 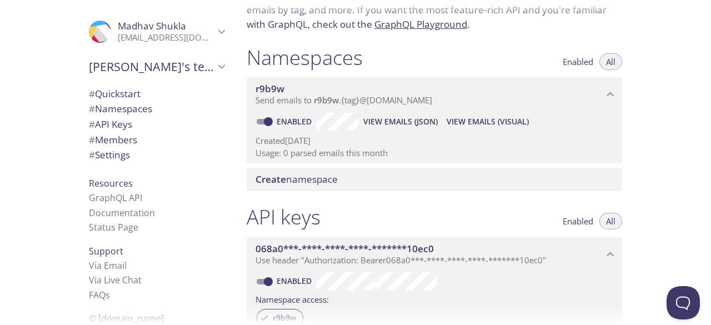 What do you see at coordinates (108, 295) in the screenshot?
I see `span: s` at bounding box center [108, 295].